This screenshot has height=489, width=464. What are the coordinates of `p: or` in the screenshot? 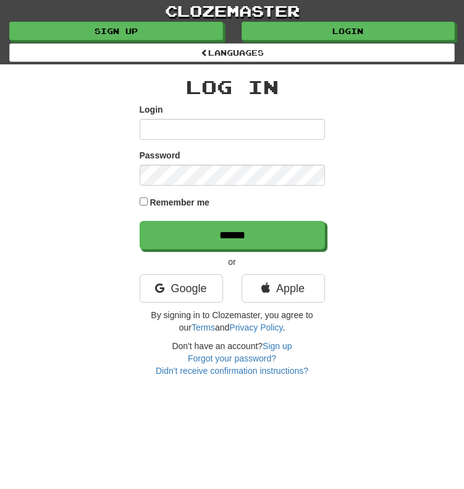 It's located at (233, 262).